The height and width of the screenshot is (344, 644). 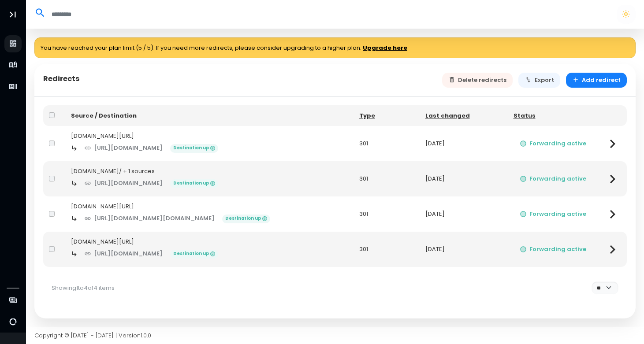 What do you see at coordinates (605, 288) in the screenshot?
I see `select: Per` at bounding box center [605, 288].